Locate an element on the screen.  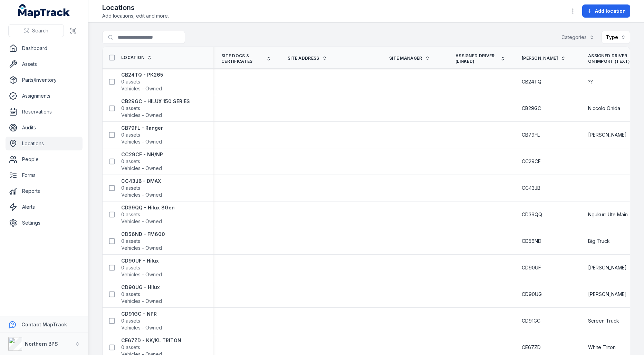
span: CC29CF is located at coordinates (531, 162).